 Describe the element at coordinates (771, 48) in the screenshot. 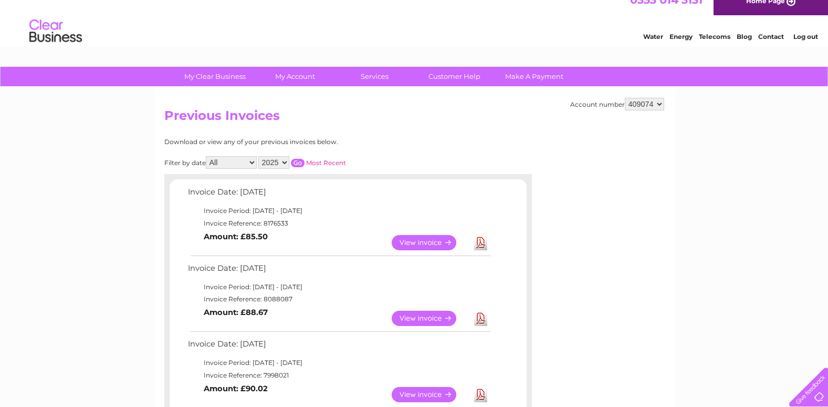

I see `a: Contact` at that location.